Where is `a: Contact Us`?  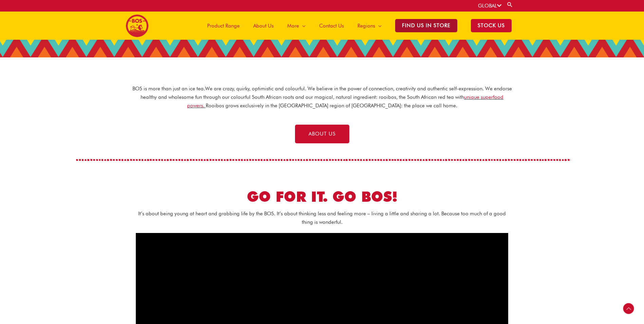 a: Contact Us is located at coordinates (331, 26).